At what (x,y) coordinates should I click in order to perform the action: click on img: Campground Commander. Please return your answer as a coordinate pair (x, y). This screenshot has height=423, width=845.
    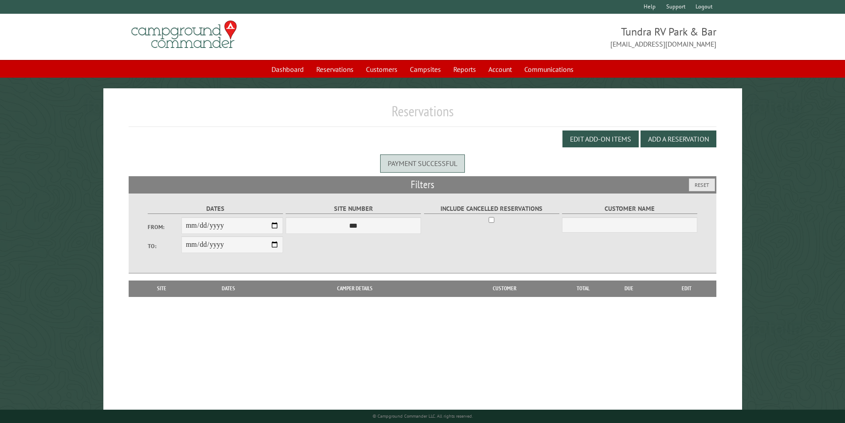
    Looking at the image, I should click on (184, 35).